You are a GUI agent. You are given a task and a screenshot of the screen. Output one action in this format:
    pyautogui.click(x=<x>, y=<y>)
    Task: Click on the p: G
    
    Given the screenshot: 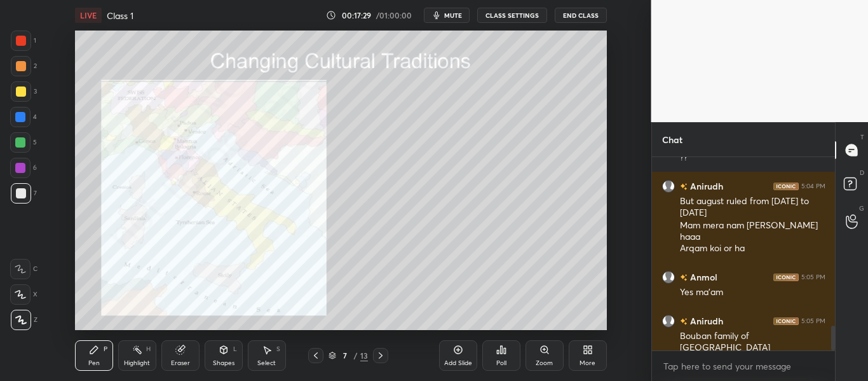 What is the action you would take?
    pyautogui.click(x=861, y=208)
    